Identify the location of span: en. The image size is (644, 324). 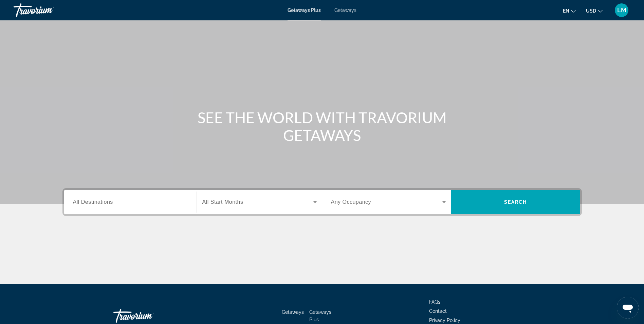
(566, 11).